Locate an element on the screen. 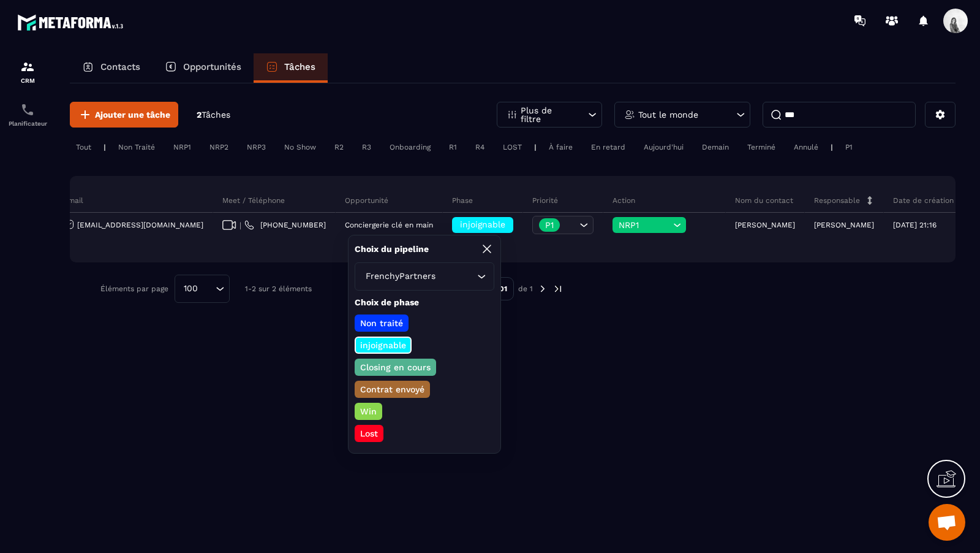 The width and height of the screenshot is (980, 553). span: NRP1 is located at coordinates (645, 225).